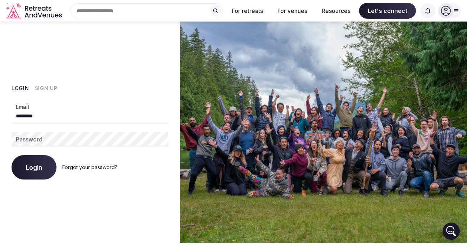  I want to click on span: Let's connect, so click(387, 11).